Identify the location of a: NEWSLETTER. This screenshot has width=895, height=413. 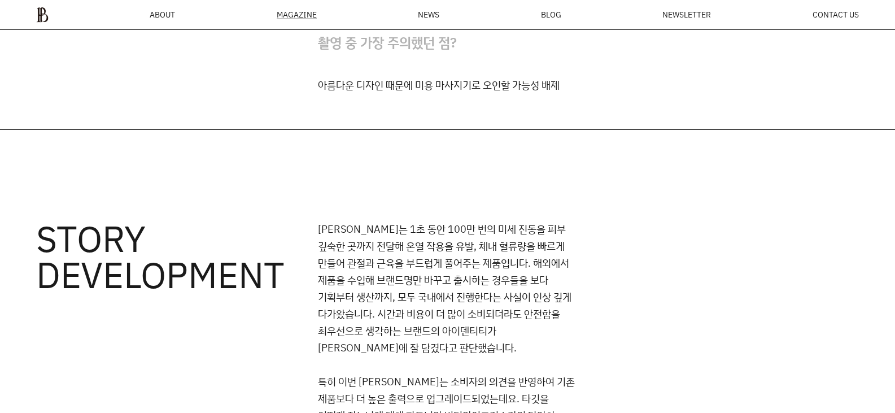
(686, 15).